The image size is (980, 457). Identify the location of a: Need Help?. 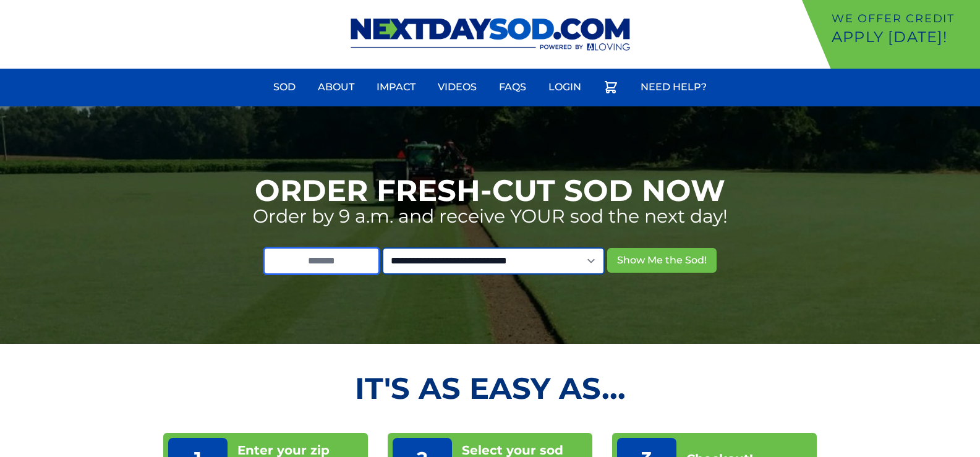
(673, 87).